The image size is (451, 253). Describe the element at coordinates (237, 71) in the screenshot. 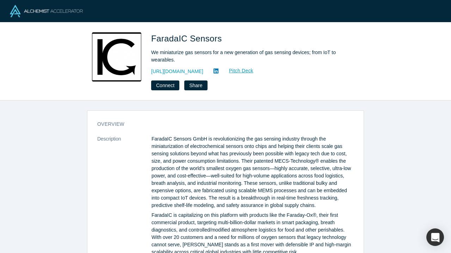

I see `a: Pitch Deck` at that location.